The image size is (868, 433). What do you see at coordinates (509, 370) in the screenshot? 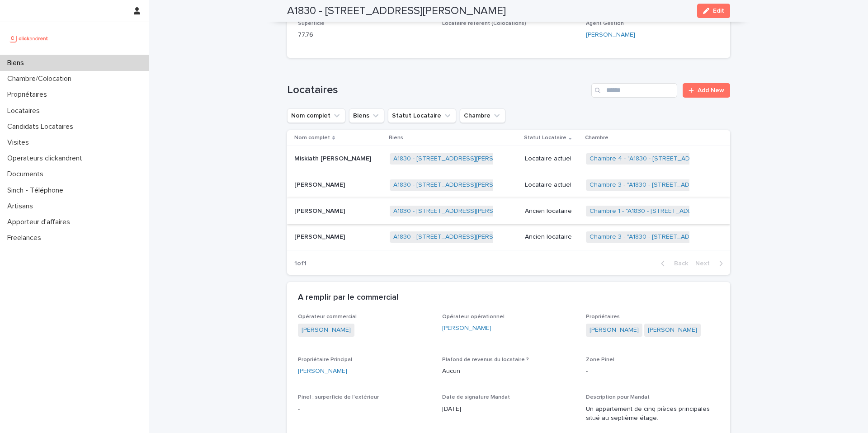
I see `p: Aucun` at bounding box center [509, 370].